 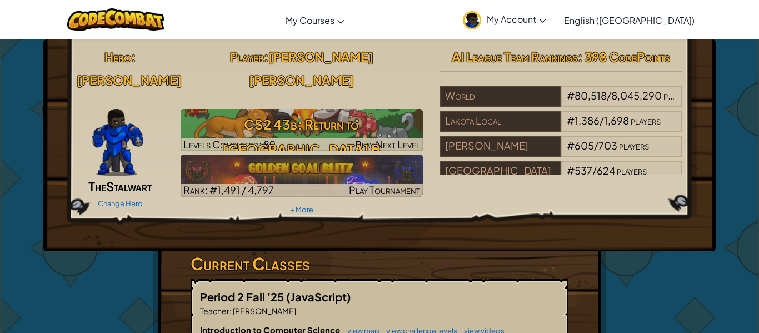 I want to click on span: Period 2 Fall '25, so click(x=243, y=296).